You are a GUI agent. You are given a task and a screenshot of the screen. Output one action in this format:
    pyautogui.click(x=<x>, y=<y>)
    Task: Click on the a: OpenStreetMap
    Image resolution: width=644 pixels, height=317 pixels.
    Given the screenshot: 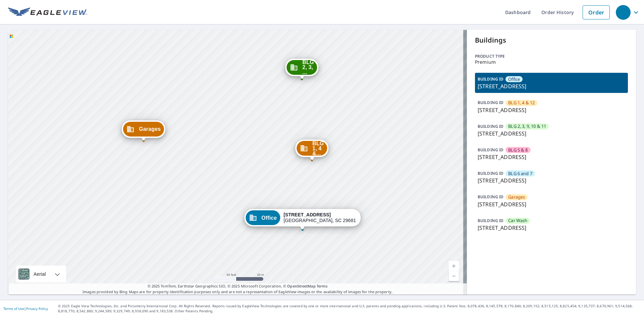 What is the action you would take?
    pyautogui.click(x=301, y=285)
    